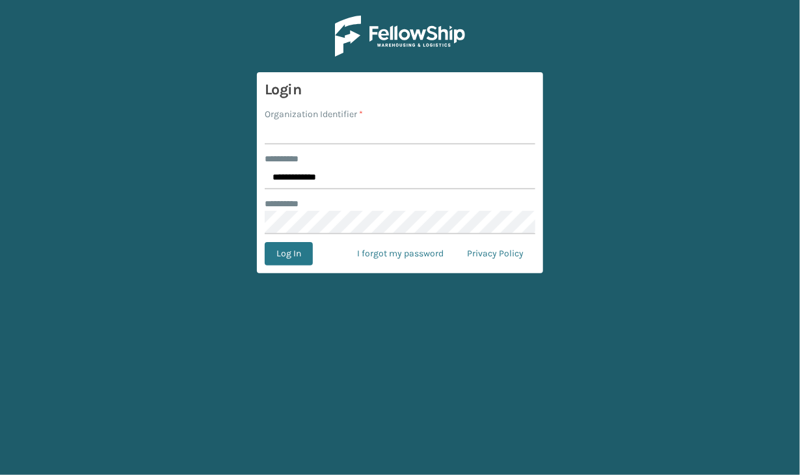 This screenshot has width=800, height=475. What do you see at coordinates (289, 254) in the screenshot?
I see `button: Log In` at bounding box center [289, 254].